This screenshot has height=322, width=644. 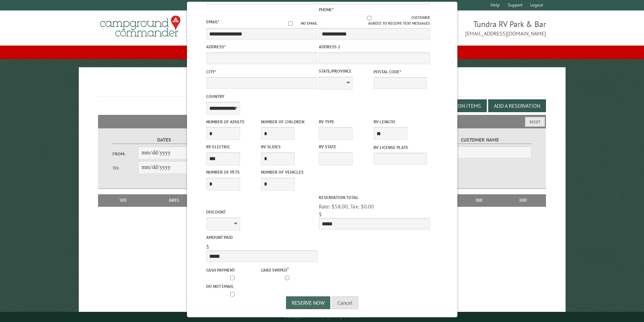 What do you see at coordinates (233, 147) in the screenshot?
I see `label: RV Electric` at bounding box center [233, 147].